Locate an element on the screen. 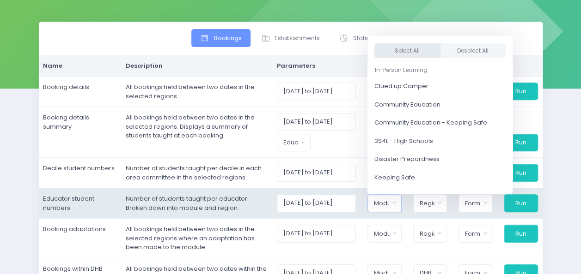 Image resolution: width=581 pixels, height=274 pixels. td: All bookings held between two dates in the selected regions where an adaptation has been made to ... is located at coordinates (196, 239).